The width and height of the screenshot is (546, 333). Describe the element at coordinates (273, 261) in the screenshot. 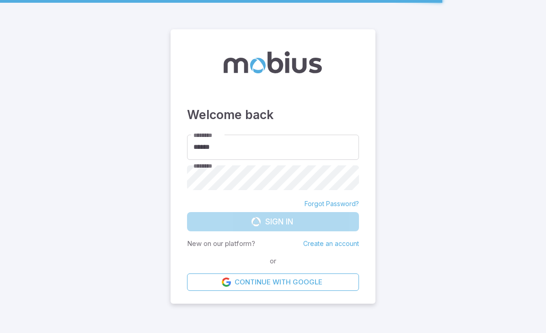

I see `span: or` at that location.